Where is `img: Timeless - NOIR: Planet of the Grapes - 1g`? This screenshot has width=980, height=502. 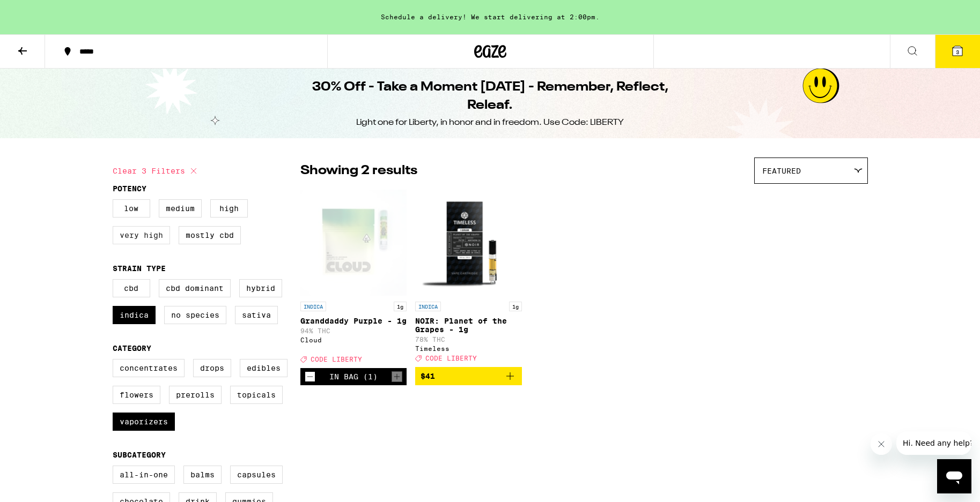
img: Timeless - NOIR: Planet of the Grapes - 1g is located at coordinates (468, 242).